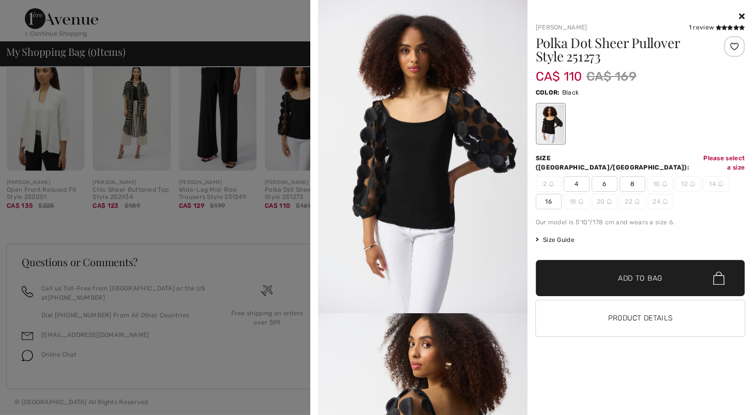  What do you see at coordinates (622, 50) in the screenshot?
I see `h1: Polka Dot Sheer Pullover Style 251273` at bounding box center [622, 50].